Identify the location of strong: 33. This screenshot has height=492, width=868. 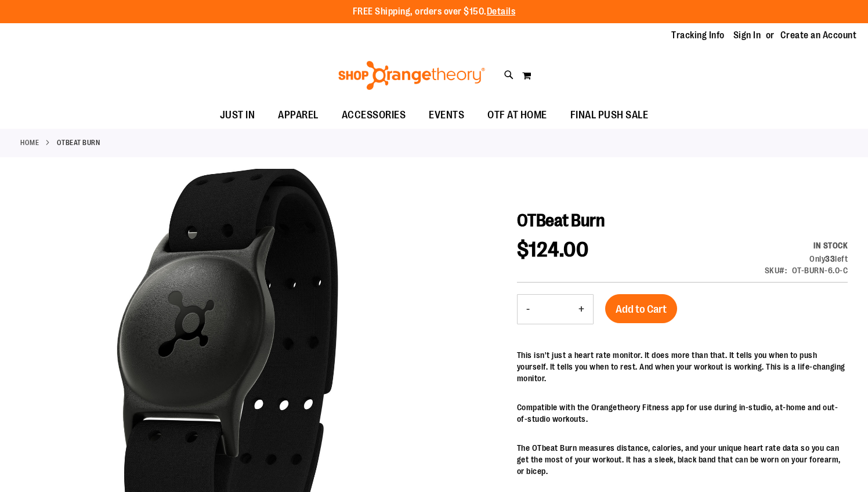
(829, 259).